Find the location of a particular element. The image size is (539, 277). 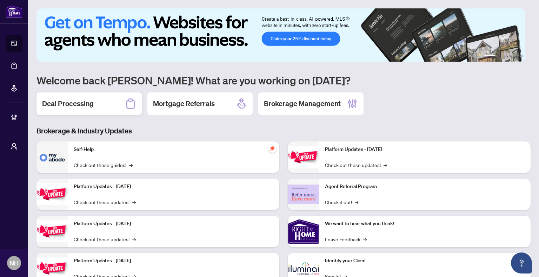

button: 3 is located at coordinates (505, 56).